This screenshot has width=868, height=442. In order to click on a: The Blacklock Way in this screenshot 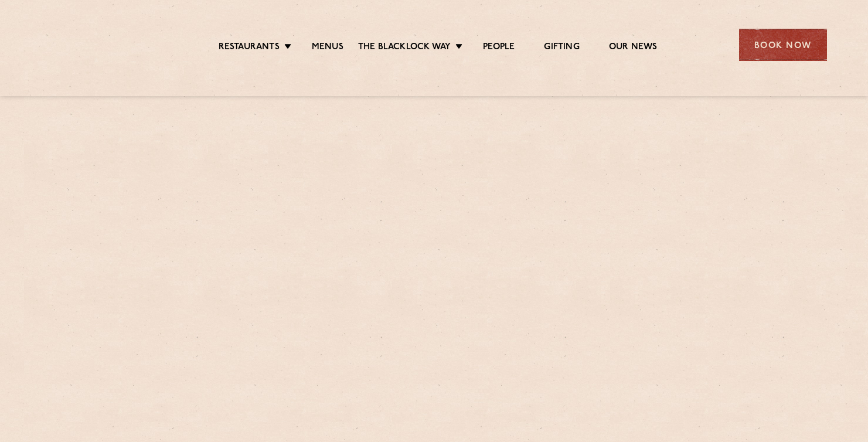, I will do `click(404, 48)`.